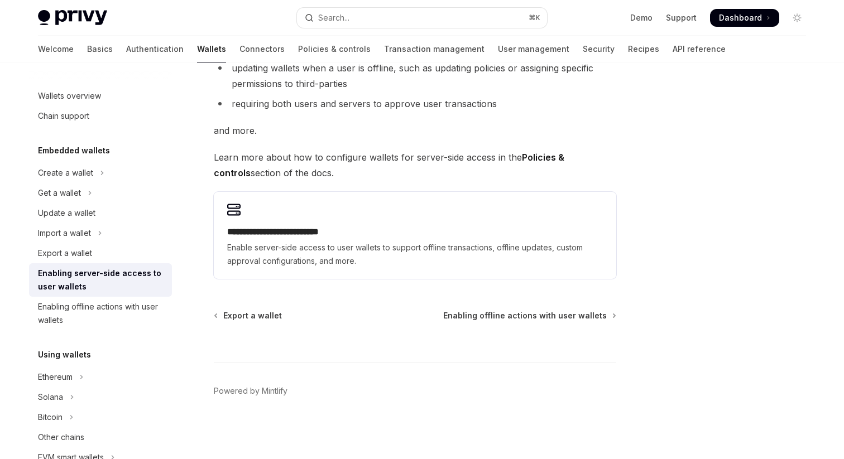 The image size is (844, 459). I want to click on a: Dashboard, so click(744, 18).